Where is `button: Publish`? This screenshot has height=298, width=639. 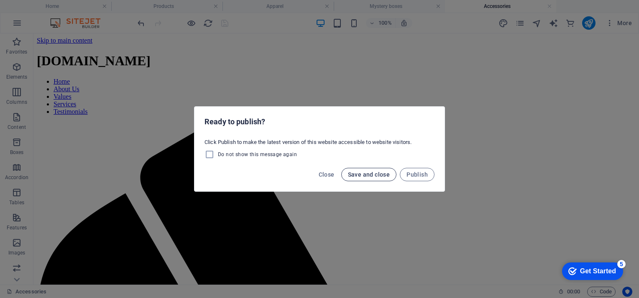 button: Publish is located at coordinates (417, 175).